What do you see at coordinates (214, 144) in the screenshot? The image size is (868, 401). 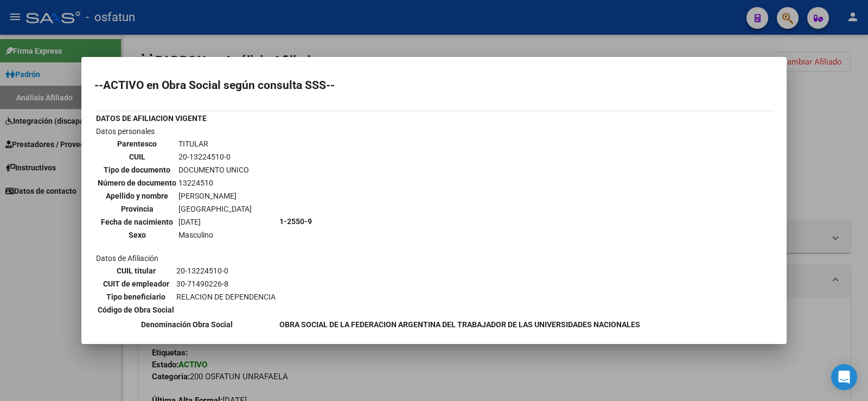 I see `td: TITULAR` at bounding box center [214, 144].